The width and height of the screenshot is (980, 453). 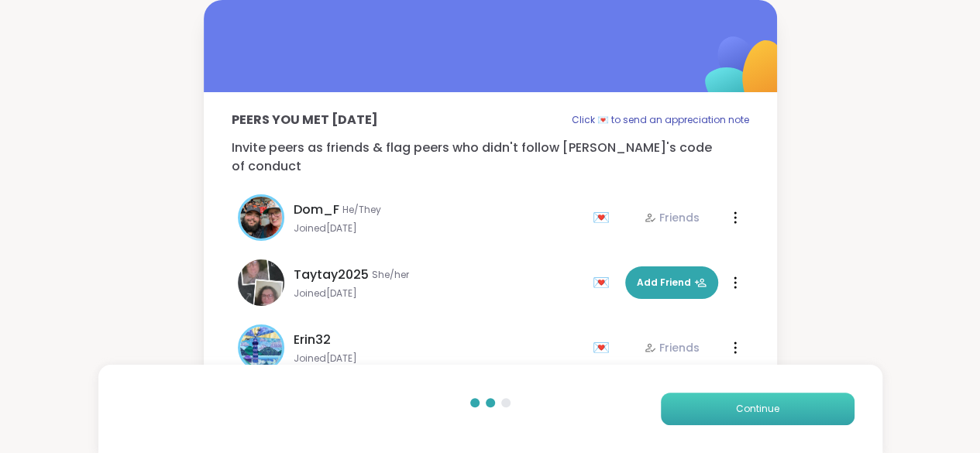 What do you see at coordinates (672, 283) in the screenshot?
I see `button: Add Friend` at bounding box center [672, 283].